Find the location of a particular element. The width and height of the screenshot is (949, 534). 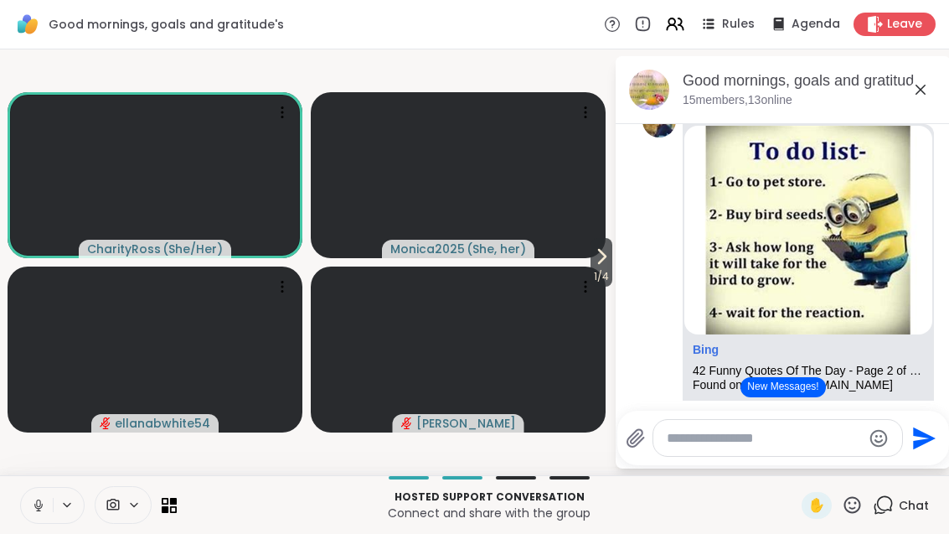

a: Attachment is located at coordinates (706, 349).